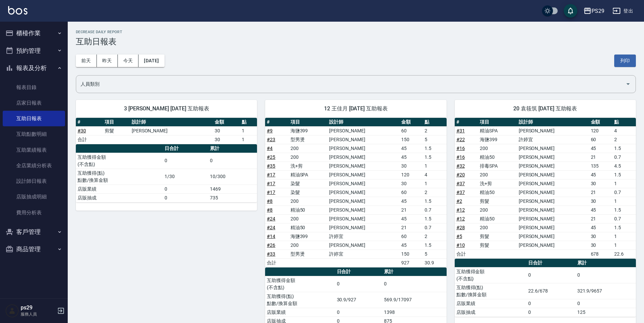 Image resolution: width=644 pixels, height=323 pixels. Describe the element at coordinates (411, 254) in the screenshot. I see `td: 150` at that location.